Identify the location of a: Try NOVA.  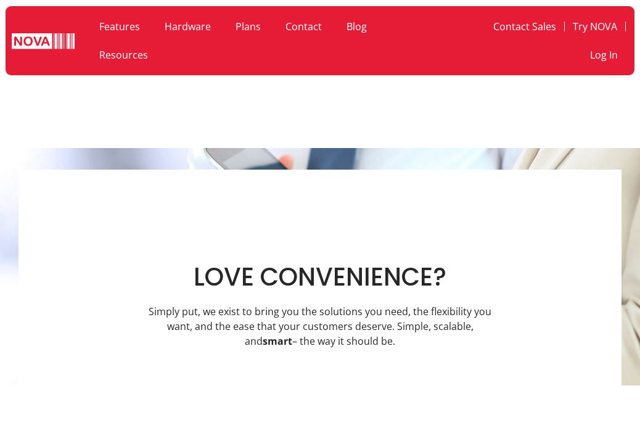
(595, 27).